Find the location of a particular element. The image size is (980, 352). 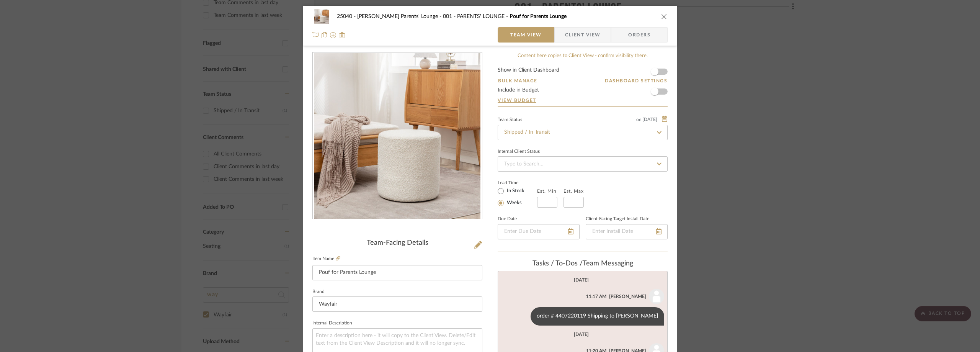

span: Orders is located at coordinates (639, 35).